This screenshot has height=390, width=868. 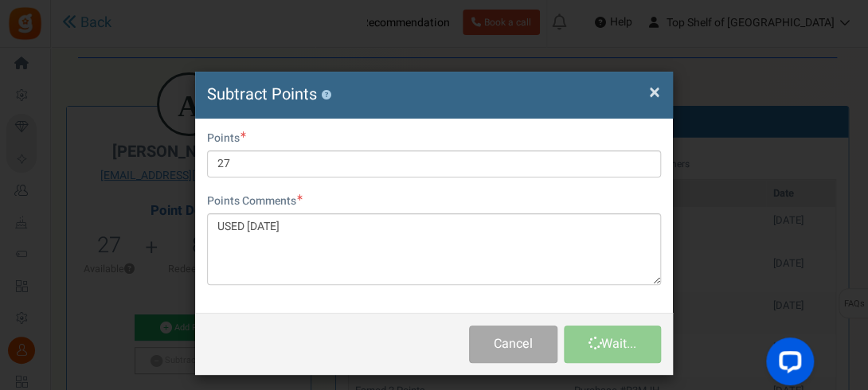 What do you see at coordinates (37, 30) in the screenshot?
I see `button: Open LiveChat chat widget` at bounding box center [37, 30].